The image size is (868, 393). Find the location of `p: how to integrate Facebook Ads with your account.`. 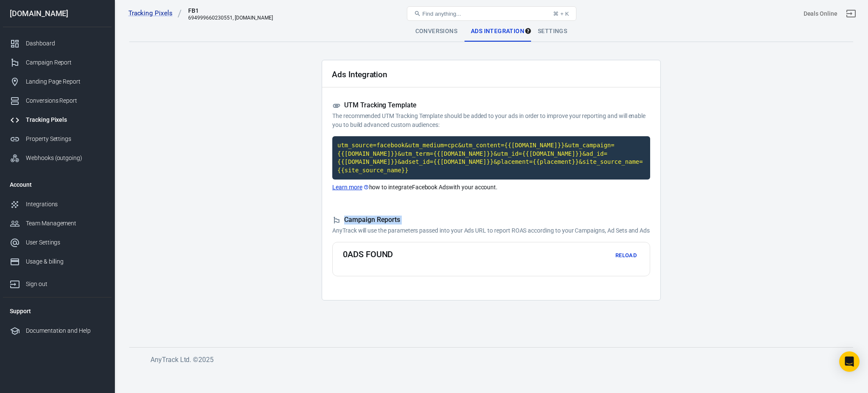

p: how to integrate Facebook Ads with your account. is located at coordinates (491, 187).